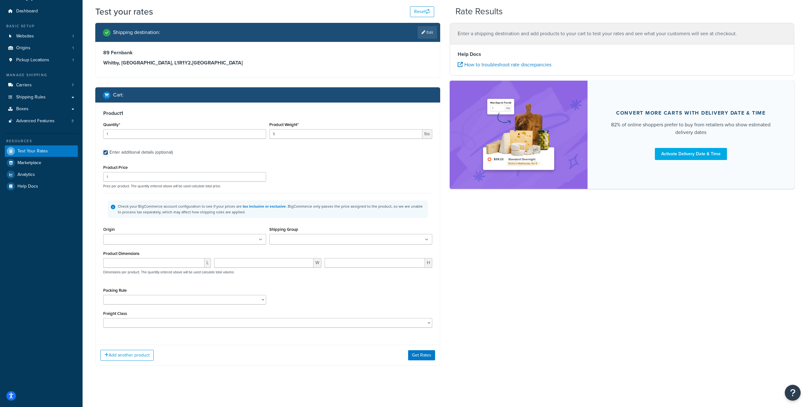 The height and width of the screenshot is (407, 807). What do you see at coordinates (127, 355) in the screenshot?
I see `button: Add another product` at bounding box center [127, 355].